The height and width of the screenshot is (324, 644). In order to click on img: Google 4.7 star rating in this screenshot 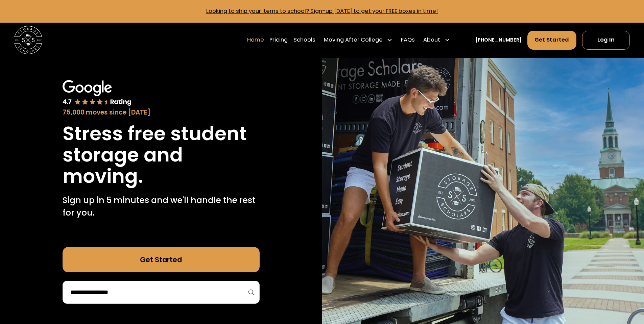, I will do `click(97, 93)`.